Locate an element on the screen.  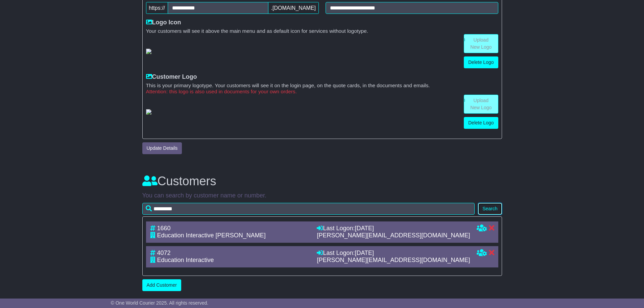
span: 1660 is located at coordinates (164, 229).